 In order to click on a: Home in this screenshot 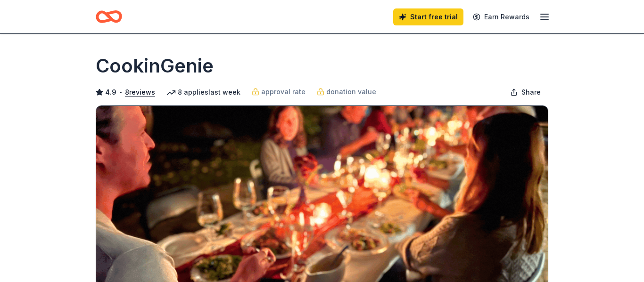, I will do `click(109, 17)`.